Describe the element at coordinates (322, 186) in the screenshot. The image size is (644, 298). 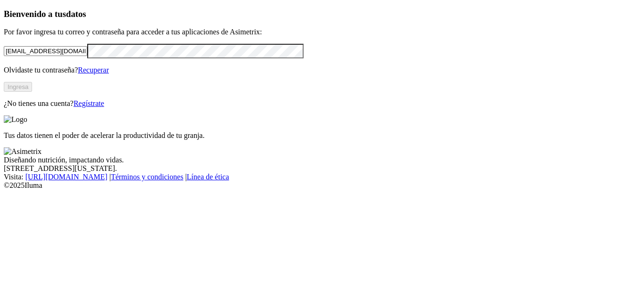
I see `div: © 2025 Iluma` at that location.